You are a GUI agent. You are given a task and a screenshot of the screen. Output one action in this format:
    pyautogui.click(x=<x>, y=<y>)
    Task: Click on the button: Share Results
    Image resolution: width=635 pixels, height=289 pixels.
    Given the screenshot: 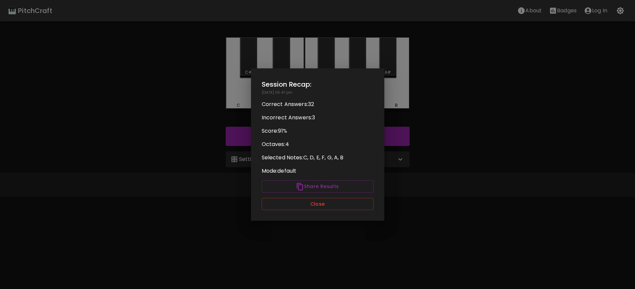 What is the action you would take?
    pyautogui.click(x=318, y=186)
    